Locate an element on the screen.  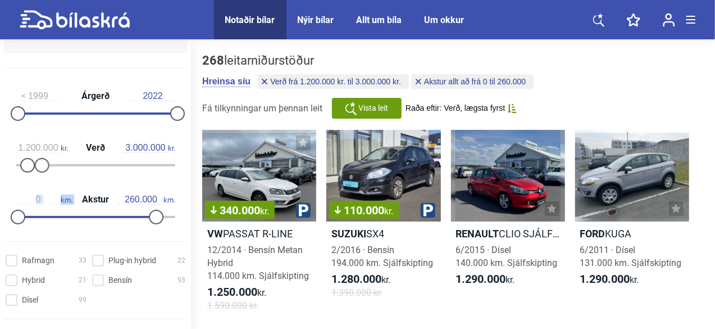
span: 1.590.000 kr. is located at coordinates (233, 305).